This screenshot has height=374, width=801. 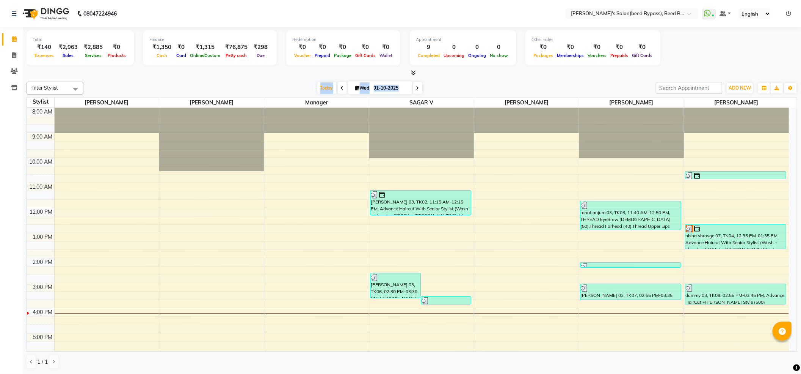 What do you see at coordinates (43, 287) in the screenshot?
I see `div: 3:00 PM` at bounding box center [43, 287].